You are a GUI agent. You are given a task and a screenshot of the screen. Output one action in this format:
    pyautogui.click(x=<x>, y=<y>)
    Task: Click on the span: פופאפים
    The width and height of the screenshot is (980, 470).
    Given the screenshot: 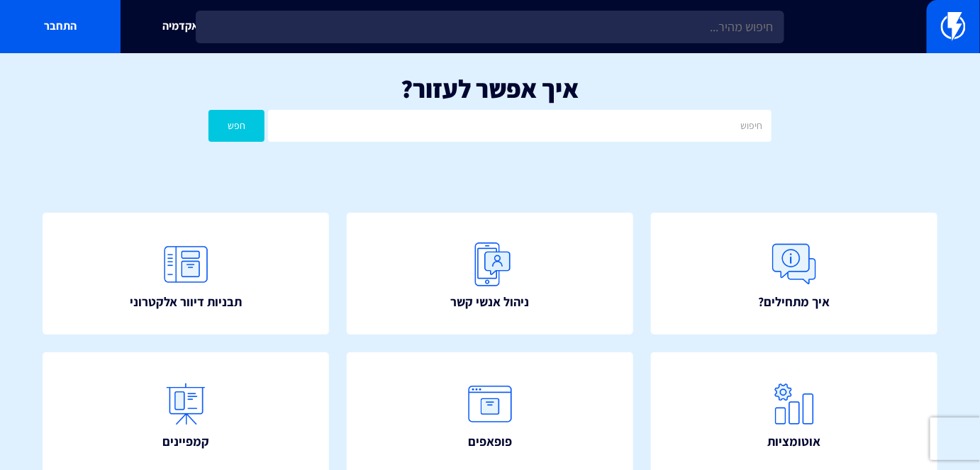 What is the action you would take?
    pyautogui.click(x=490, y=442)
    